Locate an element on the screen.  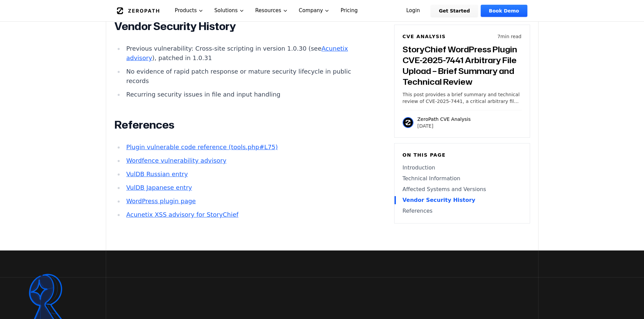
img: ZeroPath CVE Analysis is located at coordinates (408, 122).